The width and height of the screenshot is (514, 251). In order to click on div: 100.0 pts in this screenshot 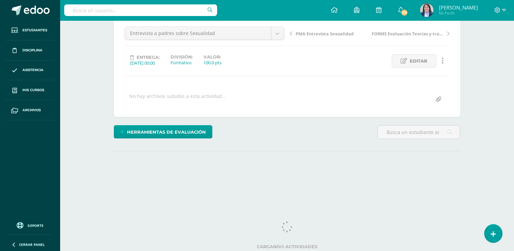, I will do `click(212, 63)`.